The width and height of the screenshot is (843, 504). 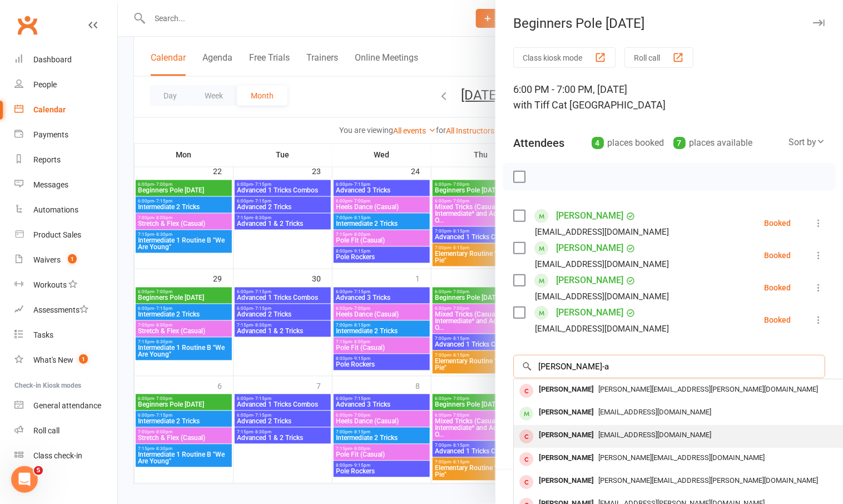 I want to click on button: Class kiosk mode, so click(x=565, y=57).